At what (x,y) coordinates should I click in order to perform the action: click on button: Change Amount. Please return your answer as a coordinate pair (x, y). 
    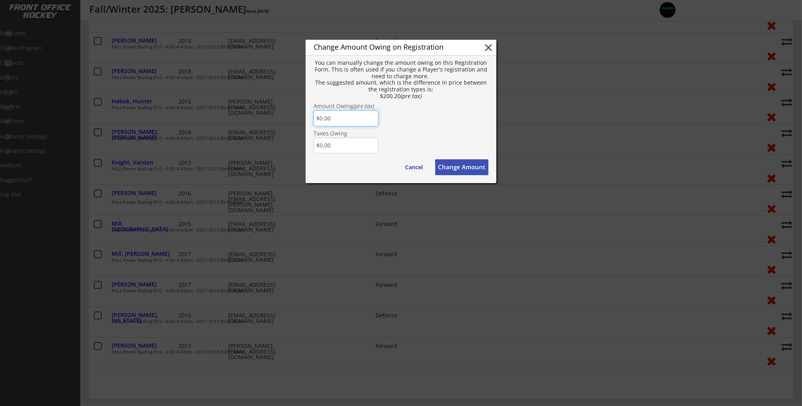
    Looking at the image, I should click on (462, 167).